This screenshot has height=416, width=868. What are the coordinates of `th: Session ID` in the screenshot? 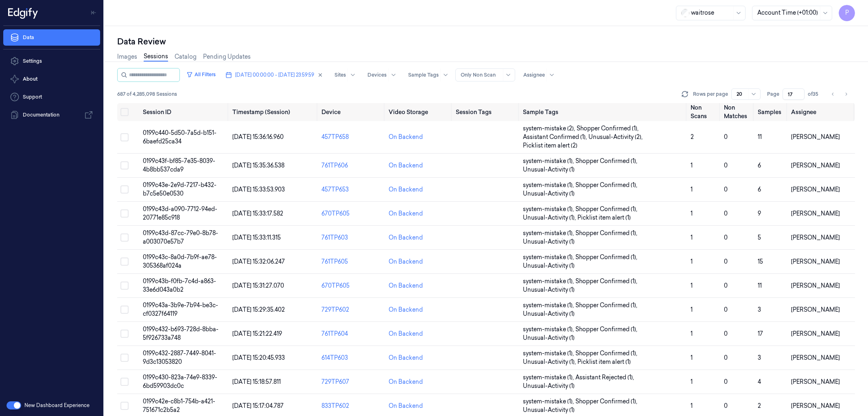 It's located at (184, 112).